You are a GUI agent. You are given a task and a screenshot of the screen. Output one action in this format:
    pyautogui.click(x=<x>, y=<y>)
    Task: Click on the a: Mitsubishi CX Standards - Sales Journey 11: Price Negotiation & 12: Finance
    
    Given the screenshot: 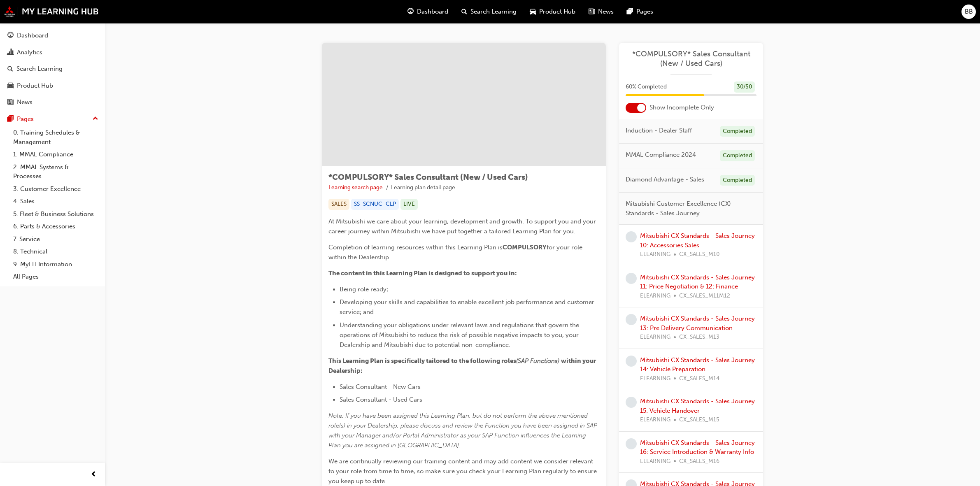 What is the action you would take?
    pyautogui.click(x=697, y=282)
    